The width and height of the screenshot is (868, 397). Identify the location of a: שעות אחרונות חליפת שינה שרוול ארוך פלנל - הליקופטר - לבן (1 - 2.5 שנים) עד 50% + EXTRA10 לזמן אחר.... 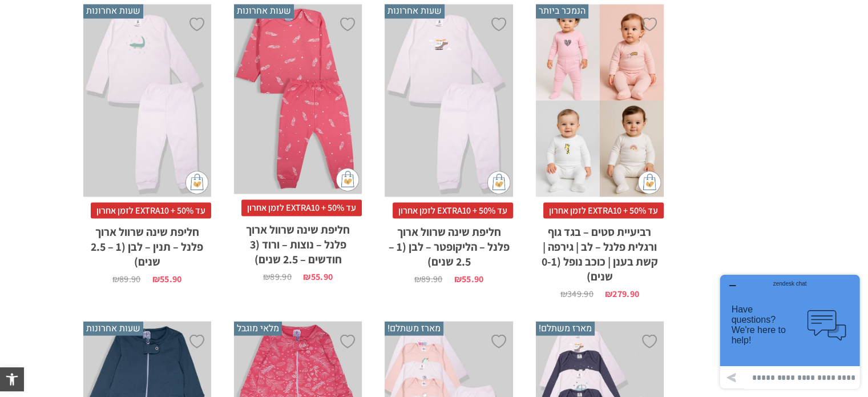
(448, 144).